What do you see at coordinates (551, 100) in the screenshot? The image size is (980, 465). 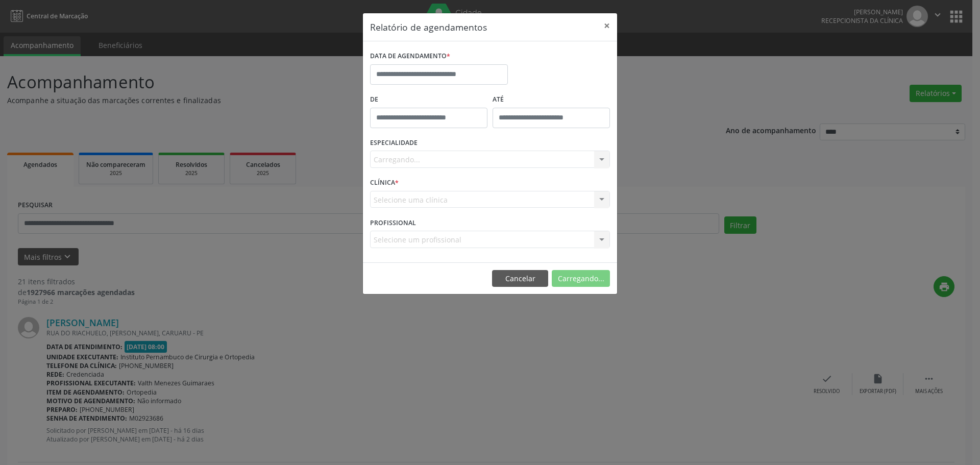 I see `label: ATÉ` at bounding box center [551, 100].